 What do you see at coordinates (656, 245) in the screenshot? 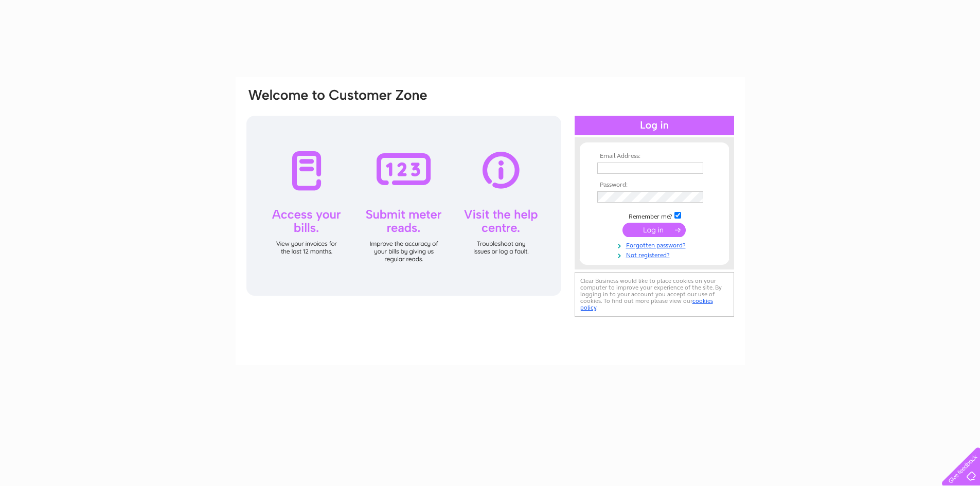
I see `a: Forgotten password?` at bounding box center [656, 245].